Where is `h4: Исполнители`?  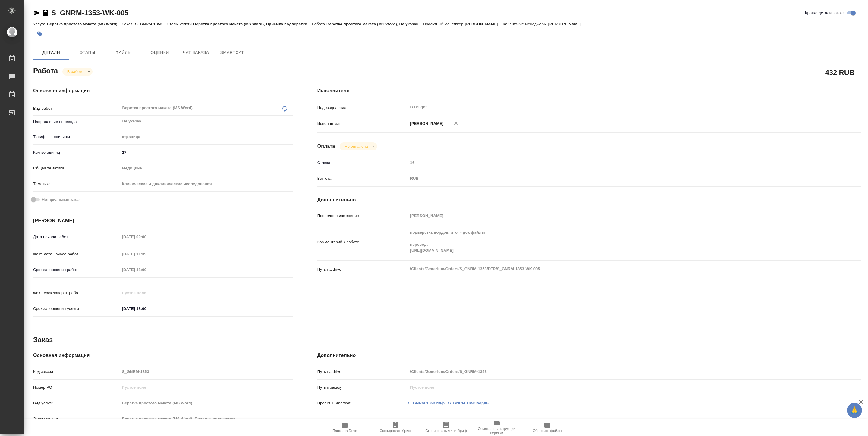 h4: Исполнители is located at coordinates (589, 91).